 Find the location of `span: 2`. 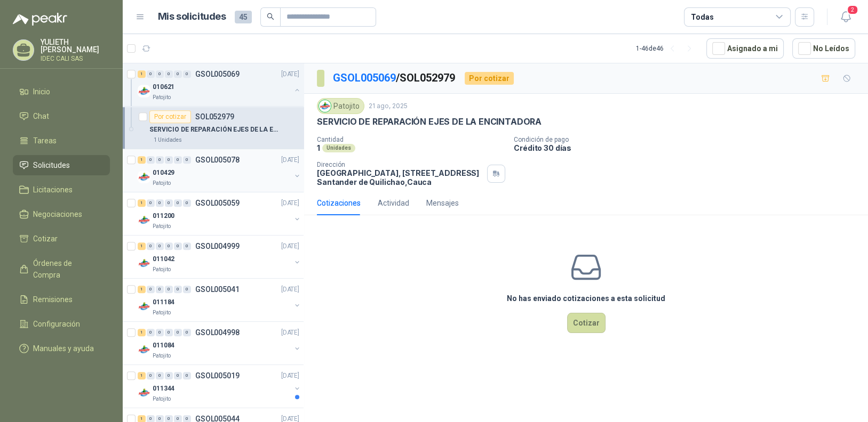

span: 2 is located at coordinates (853, 10).